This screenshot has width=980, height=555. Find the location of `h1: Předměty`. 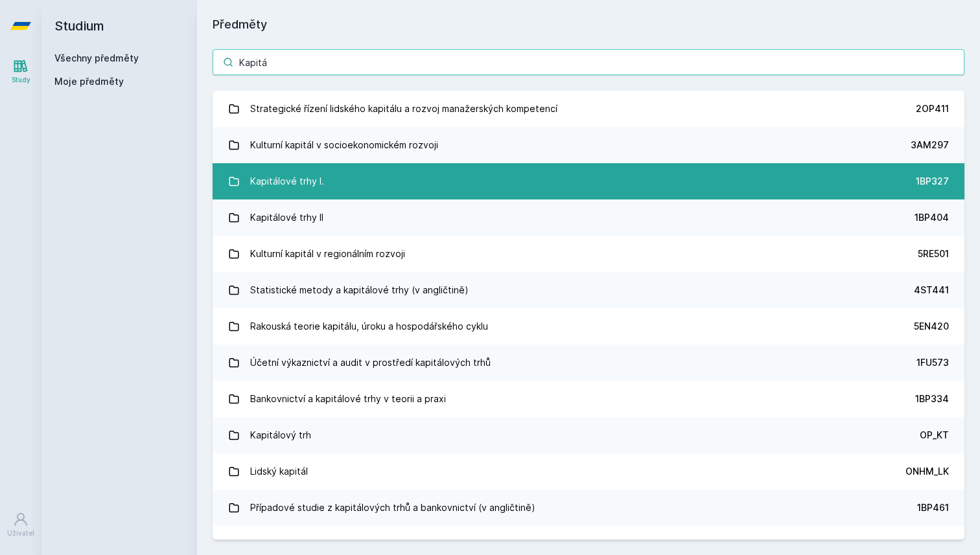

h1: Předměty is located at coordinates (588, 24).